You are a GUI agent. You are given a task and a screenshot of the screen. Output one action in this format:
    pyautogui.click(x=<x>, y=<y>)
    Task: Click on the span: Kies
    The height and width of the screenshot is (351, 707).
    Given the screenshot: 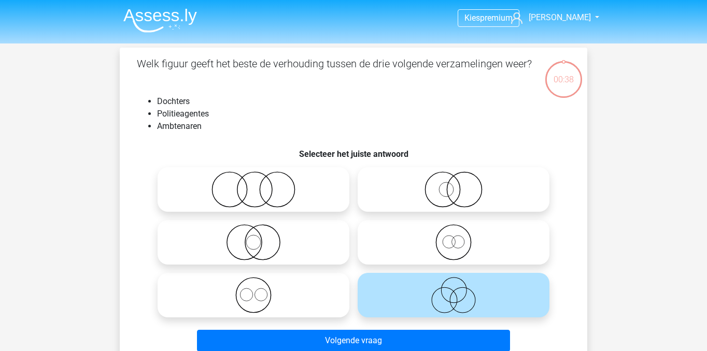 What is the action you would take?
    pyautogui.click(x=472, y=18)
    